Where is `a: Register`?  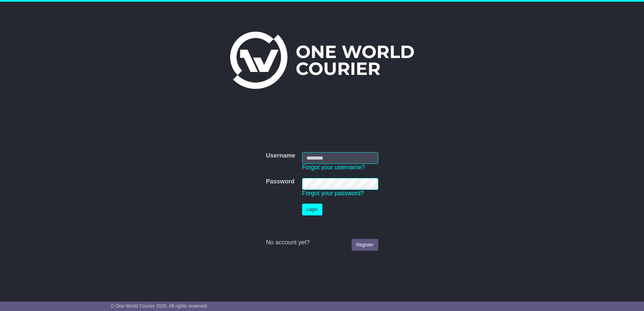
a: Register is located at coordinates (364, 244).